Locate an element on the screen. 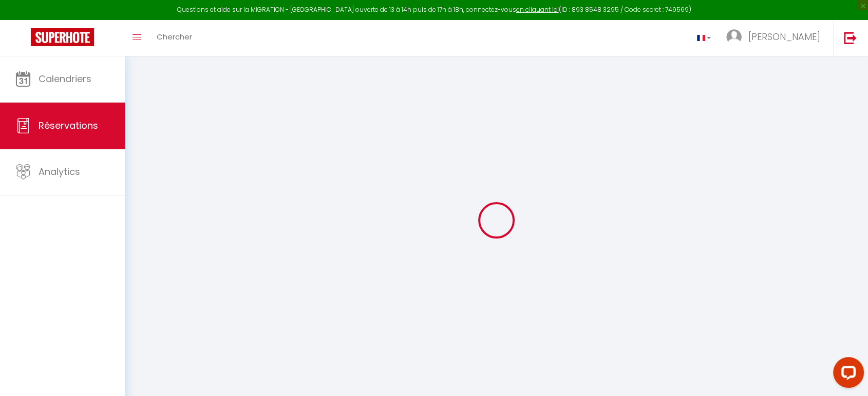  a: Chercher is located at coordinates (174, 38).